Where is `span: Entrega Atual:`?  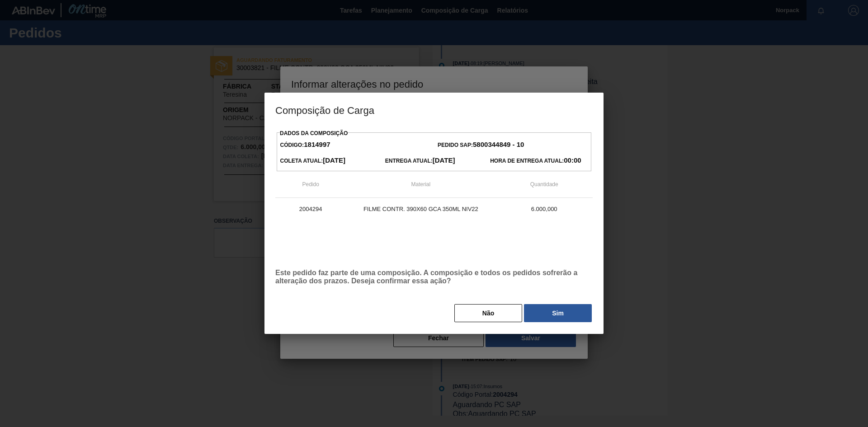
span: Entrega Atual: is located at coordinates (420, 161).